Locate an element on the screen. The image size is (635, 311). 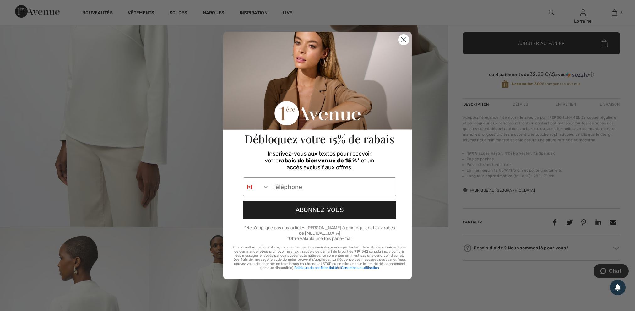
a: Politique de confidentialité is located at coordinates (316, 268).